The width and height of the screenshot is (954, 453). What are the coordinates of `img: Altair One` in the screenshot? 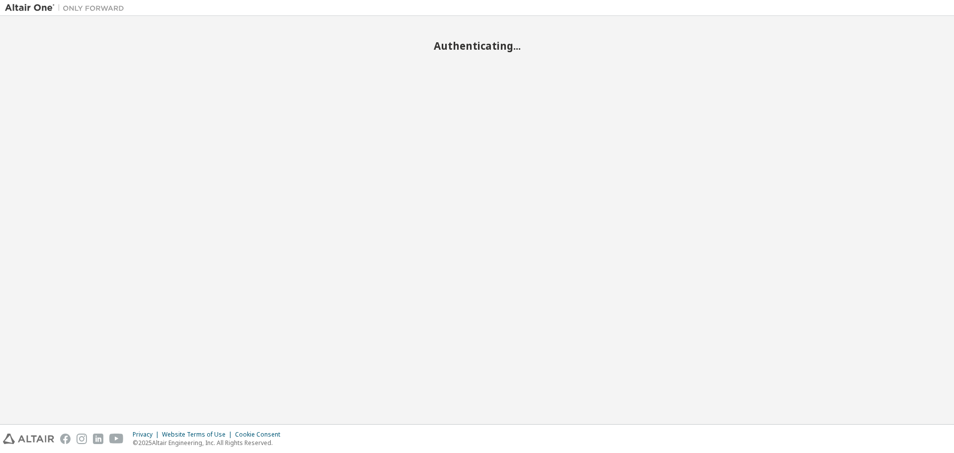 It's located at (67, 8).